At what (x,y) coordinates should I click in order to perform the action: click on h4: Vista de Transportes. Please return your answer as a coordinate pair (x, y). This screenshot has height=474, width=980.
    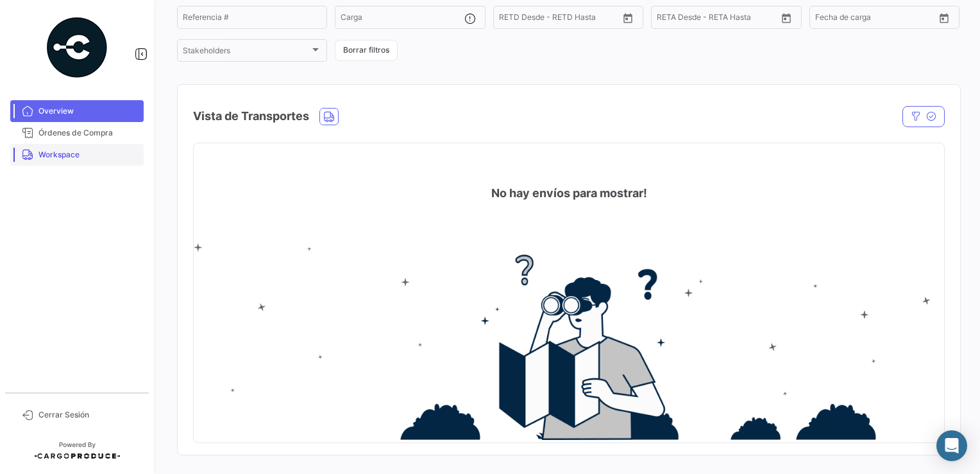
    Looking at the image, I should click on (251, 116).